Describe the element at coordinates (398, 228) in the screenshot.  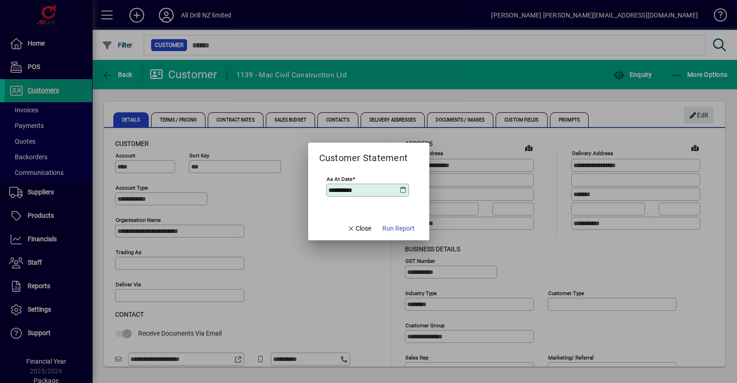
I see `span: Run Report` at that location.